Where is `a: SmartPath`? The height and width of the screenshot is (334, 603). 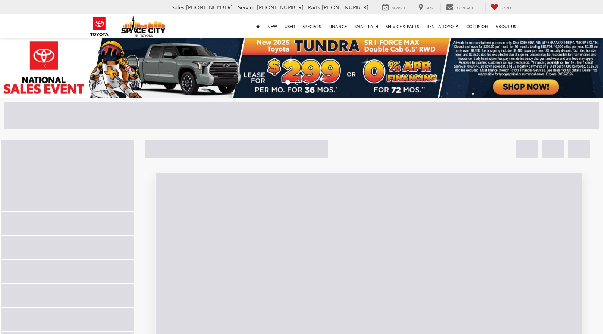
a: SmartPath is located at coordinates (366, 26).